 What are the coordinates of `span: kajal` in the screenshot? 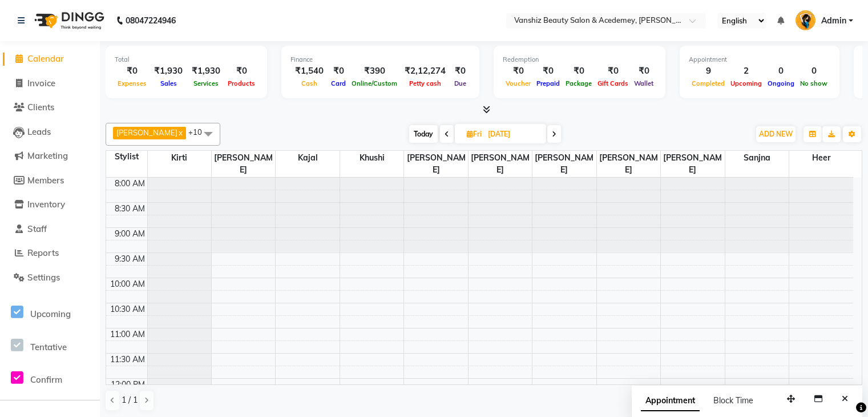 It's located at (307, 158).